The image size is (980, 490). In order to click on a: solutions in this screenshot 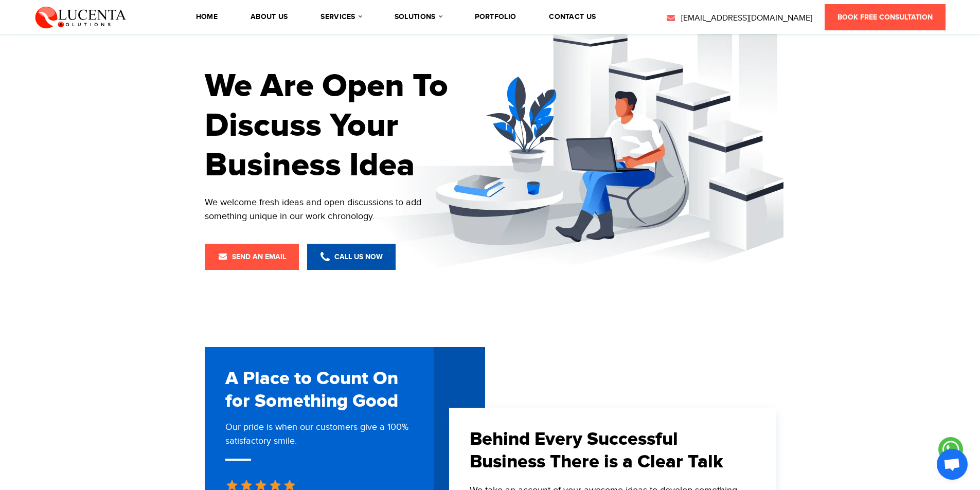, I will do `click(418, 17)`.